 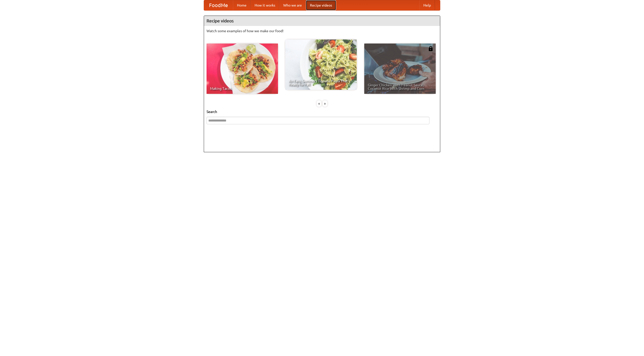 I want to click on span: An Easy, Summery Tomato Pasta That's Ready for Fall, so click(x=321, y=83).